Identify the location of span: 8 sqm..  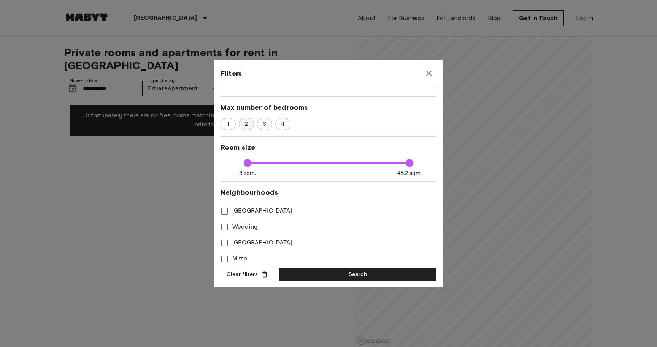
(247, 173).